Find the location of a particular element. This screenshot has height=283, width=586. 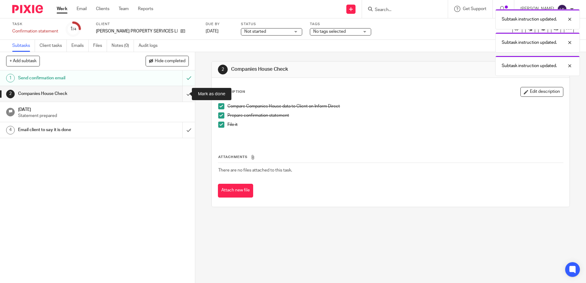

button: + Add subtask is located at coordinates (23, 61).